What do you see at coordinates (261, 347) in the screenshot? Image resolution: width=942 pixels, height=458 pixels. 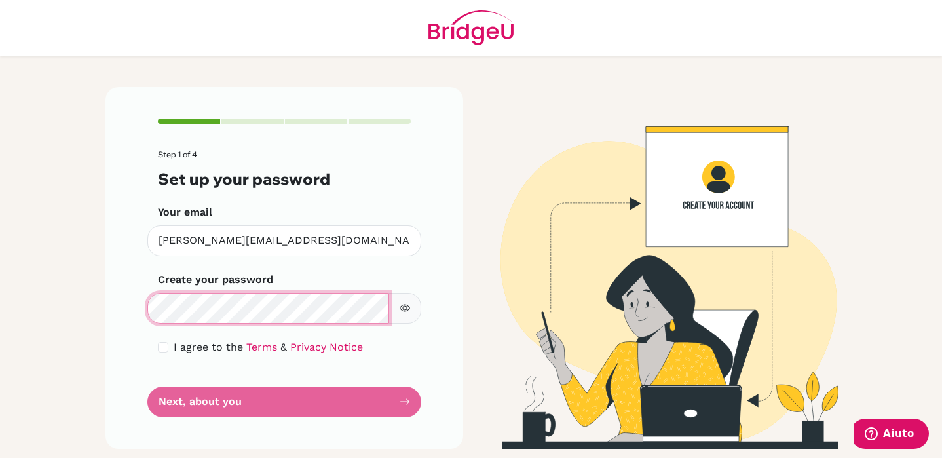 I see `a: Terms` at bounding box center [261, 347].